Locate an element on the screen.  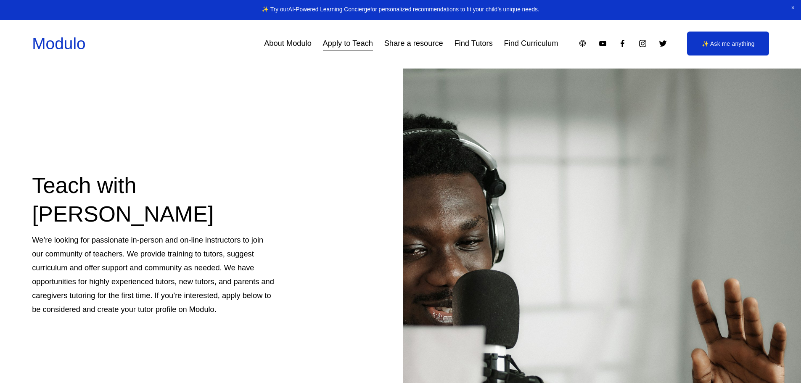
a: Share a resource is located at coordinates (414, 43).